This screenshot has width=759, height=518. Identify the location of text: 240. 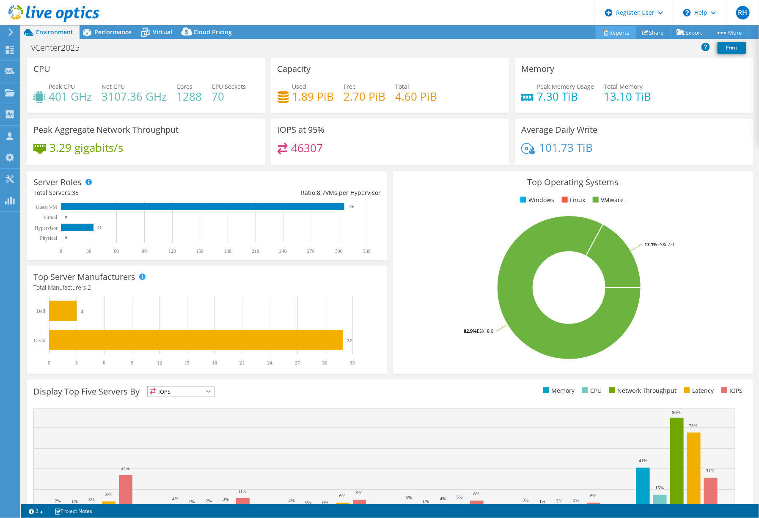
(283, 251).